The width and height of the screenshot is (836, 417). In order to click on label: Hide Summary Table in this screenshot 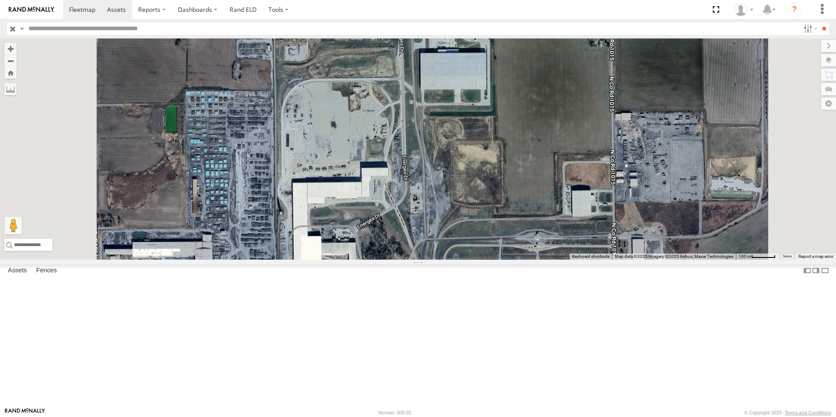, I will do `click(825, 271)`.